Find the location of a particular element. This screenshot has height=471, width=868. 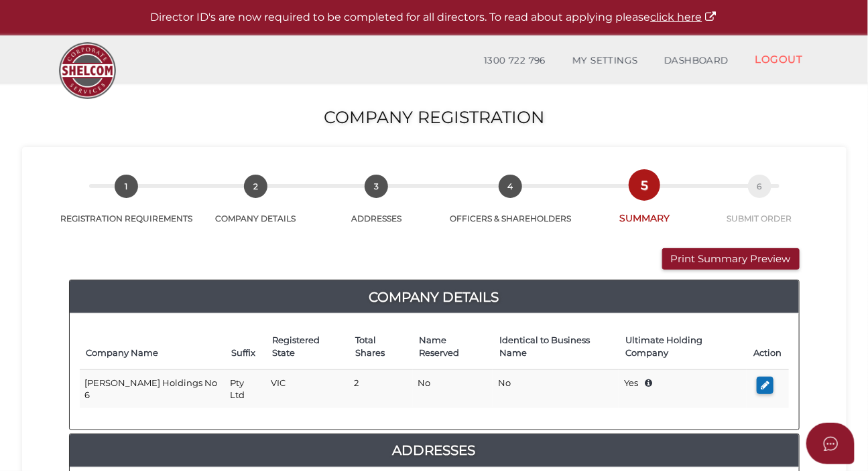

span: 3 is located at coordinates (376, 186).